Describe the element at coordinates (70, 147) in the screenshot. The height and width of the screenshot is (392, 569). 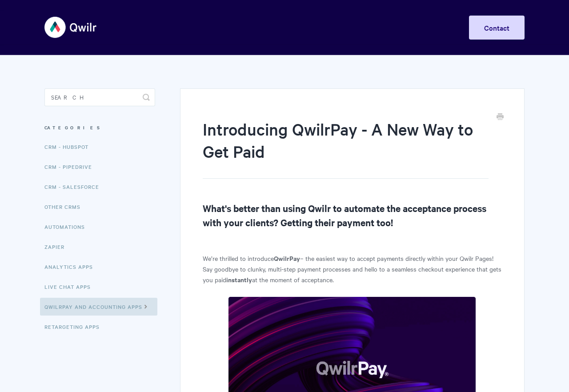
I see `a: CRM - HubSpot` at that location.